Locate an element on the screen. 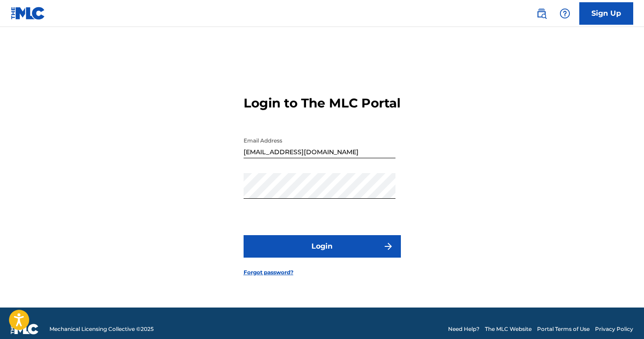 This screenshot has height=339, width=644. img: help is located at coordinates (565, 14).